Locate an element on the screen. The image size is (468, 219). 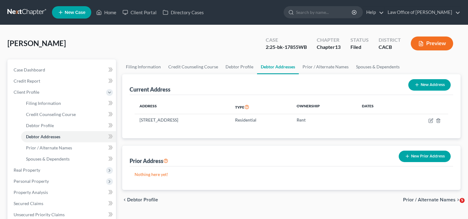
div: District is located at coordinates (390, 40).